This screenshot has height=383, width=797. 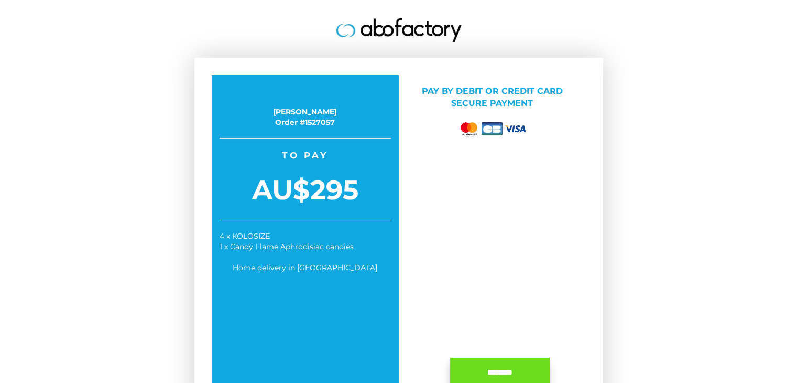 What do you see at coordinates (492, 128) in the screenshot?
I see `img: cb.png` at bounding box center [492, 128].